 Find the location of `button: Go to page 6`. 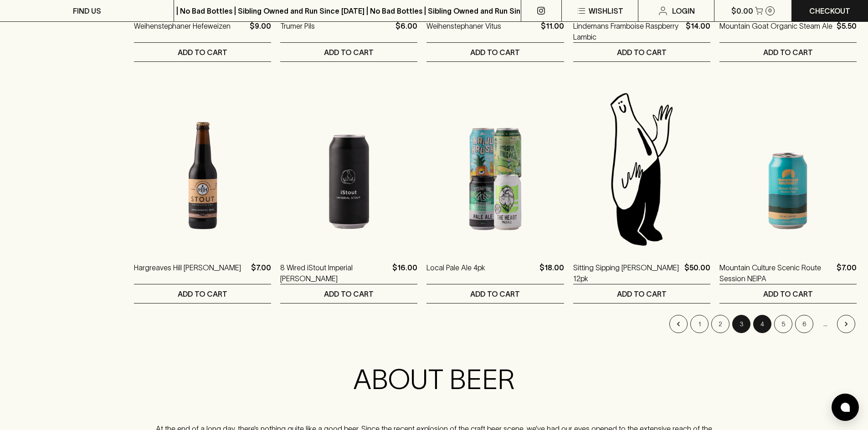

button: Go to page 6 is located at coordinates (804, 324).